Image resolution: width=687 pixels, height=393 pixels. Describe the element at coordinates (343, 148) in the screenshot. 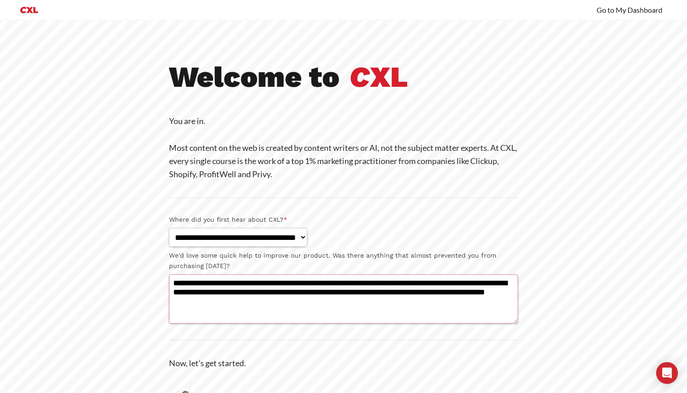

I see `p: You are in. Most content on the web is created by content writers or AI, not the subject matter e...` at that location.